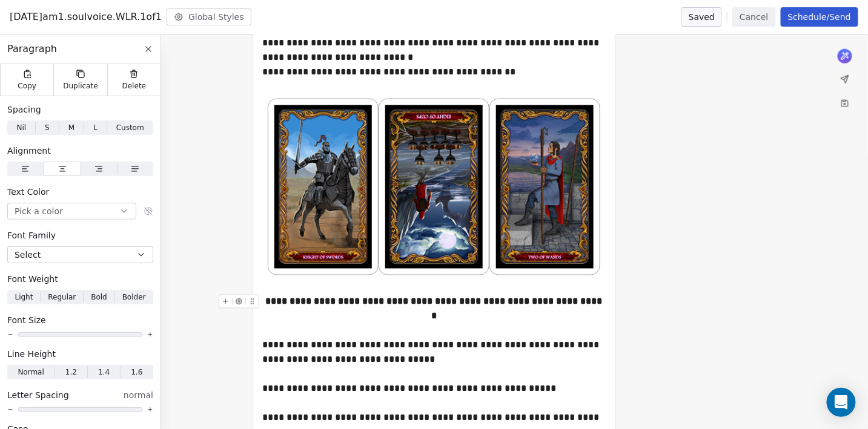 This screenshot has height=429, width=868. Describe the element at coordinates (24, 109) in the screenshot. I see `span: Spacing` at that location.